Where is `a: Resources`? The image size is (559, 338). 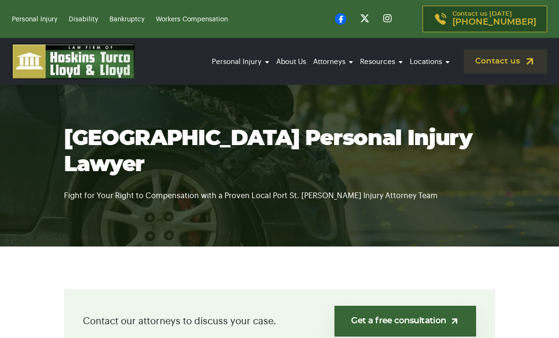
a: Resources is located at coordinates (382, 62).